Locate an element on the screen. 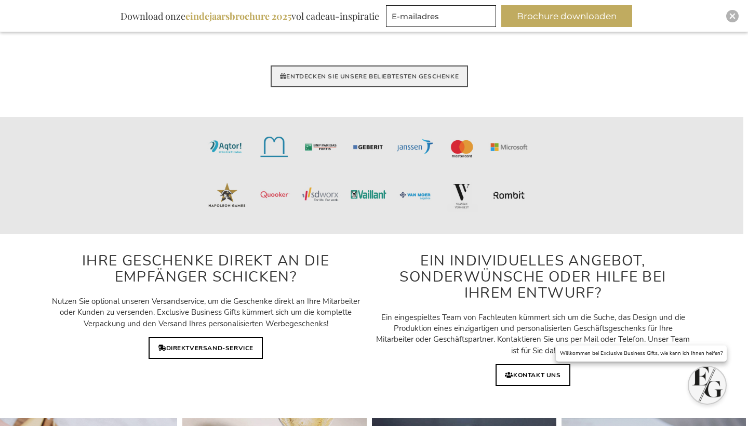 The height and width of the screenshot is (426, 748). h2: EIN INDIVIDUELLES ANGEBOT, SONDERWÜNSCHE ODER HILFE BEI IHREM ENTWURF? is located at coordinates (533, 277).